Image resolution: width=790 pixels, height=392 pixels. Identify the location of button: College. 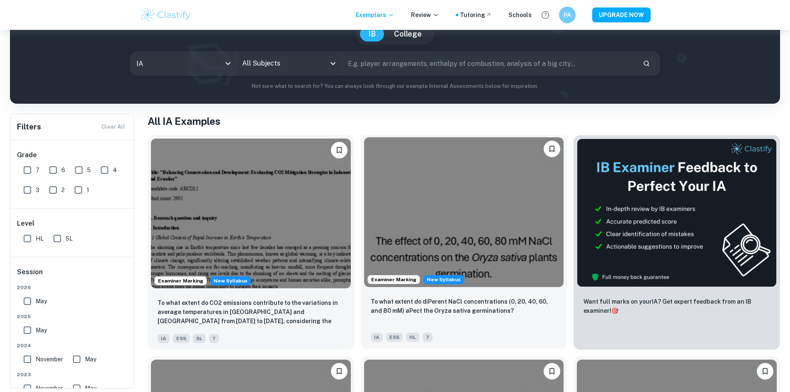
(408, 34).